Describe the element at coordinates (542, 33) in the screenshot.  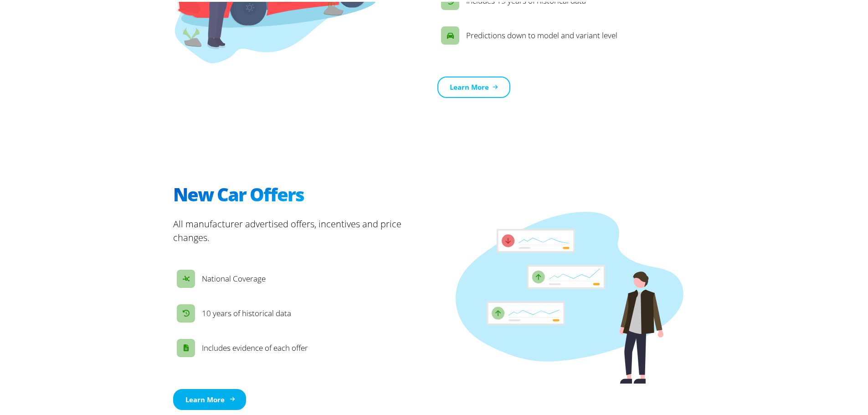
I see `p: Predictions down to model and variant level` at that location.